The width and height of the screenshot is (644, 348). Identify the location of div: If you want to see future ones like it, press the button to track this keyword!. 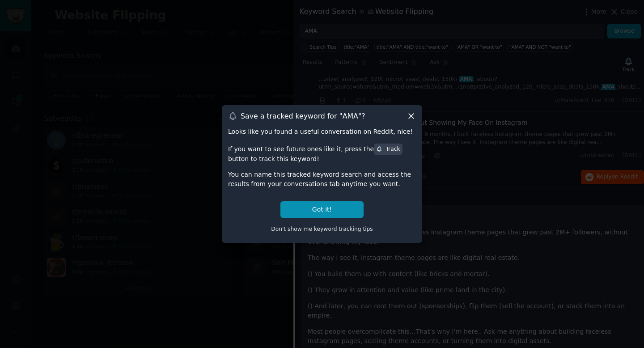
(322, 153).